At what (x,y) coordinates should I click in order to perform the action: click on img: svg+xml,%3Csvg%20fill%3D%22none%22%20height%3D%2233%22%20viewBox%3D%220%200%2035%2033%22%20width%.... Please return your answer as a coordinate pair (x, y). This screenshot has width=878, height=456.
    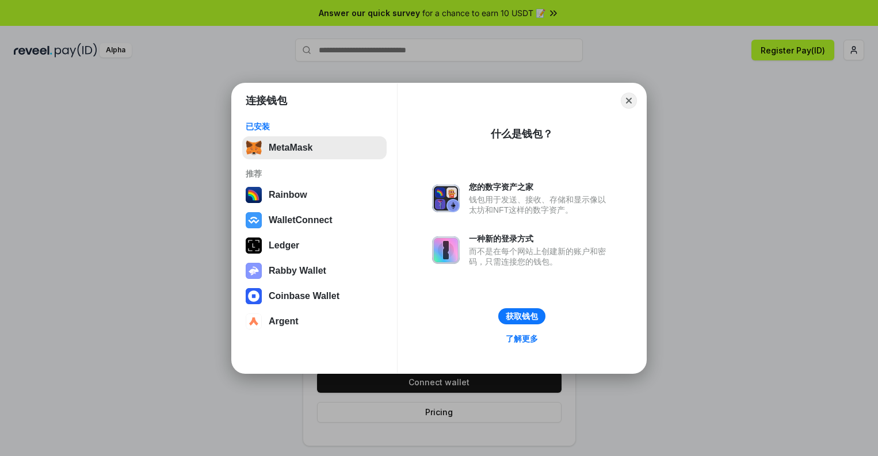
    Looking at the image, I should click on (254, 148).